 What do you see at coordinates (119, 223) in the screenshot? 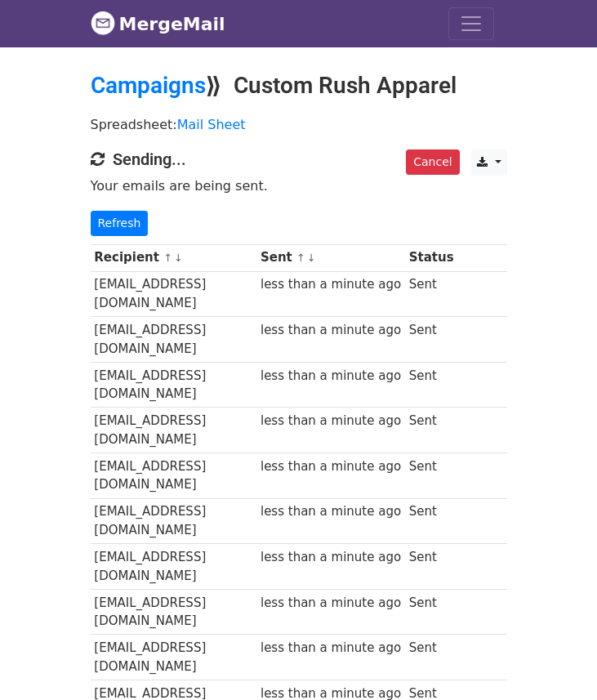
I see `a: Refresh` at bounding box center [119, 223].